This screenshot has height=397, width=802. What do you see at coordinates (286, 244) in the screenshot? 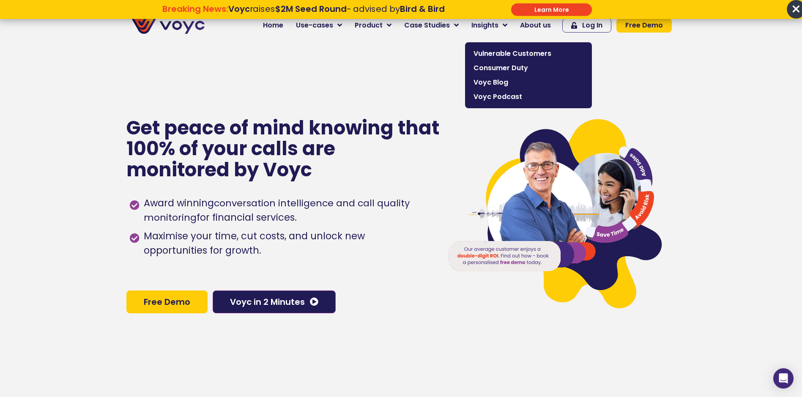
I see `span: Maximise your time, cut costs, and unlock new opportunities for growth.` at bounding box center [286, 244].